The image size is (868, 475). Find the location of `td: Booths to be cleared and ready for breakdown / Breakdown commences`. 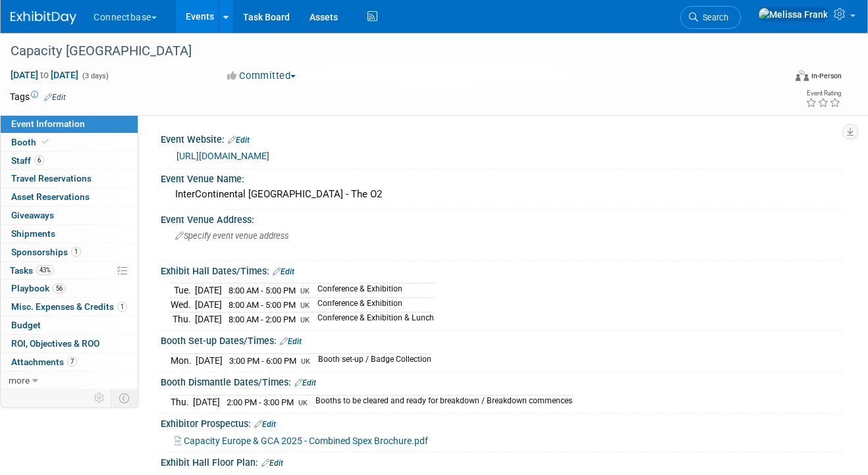

td: Booths to be cleared and ready for breakdown / Breakdown commences is located at coordinates (440, 402).